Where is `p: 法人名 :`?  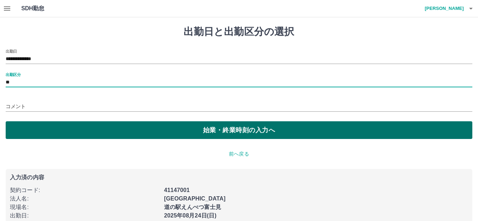
p: 法人名 : is located at coordinates (85, 199).